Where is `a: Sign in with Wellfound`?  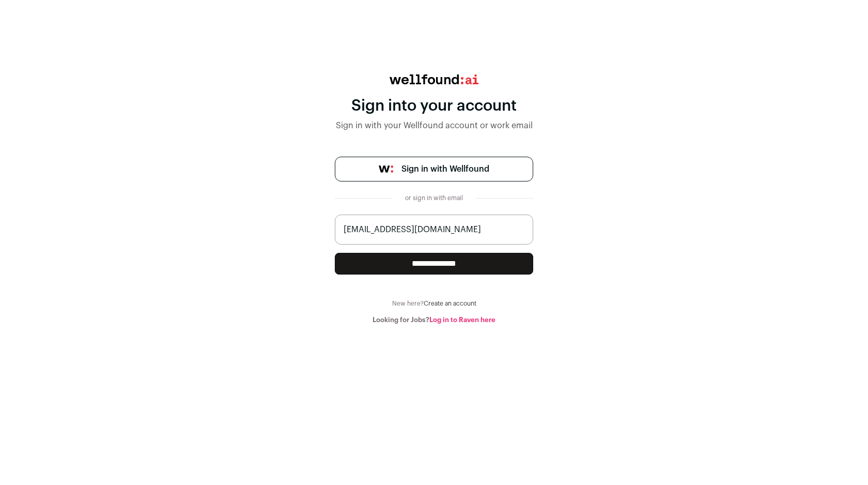 a: Sign in with Wellfound is located at coordinates (434, 169).